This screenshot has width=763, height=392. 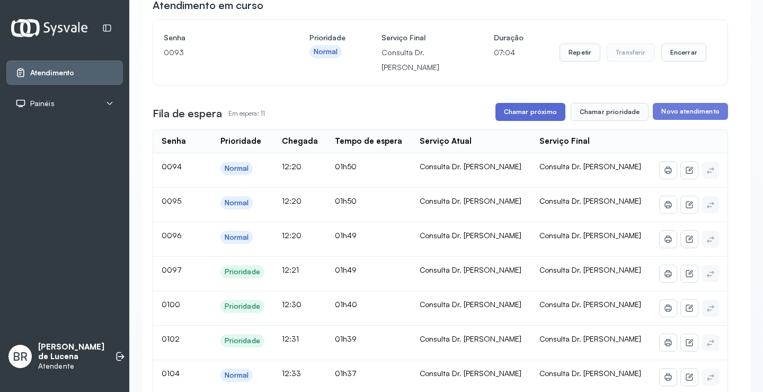 I want to click on div: Serviço Atual, so click(x=446, y=141).